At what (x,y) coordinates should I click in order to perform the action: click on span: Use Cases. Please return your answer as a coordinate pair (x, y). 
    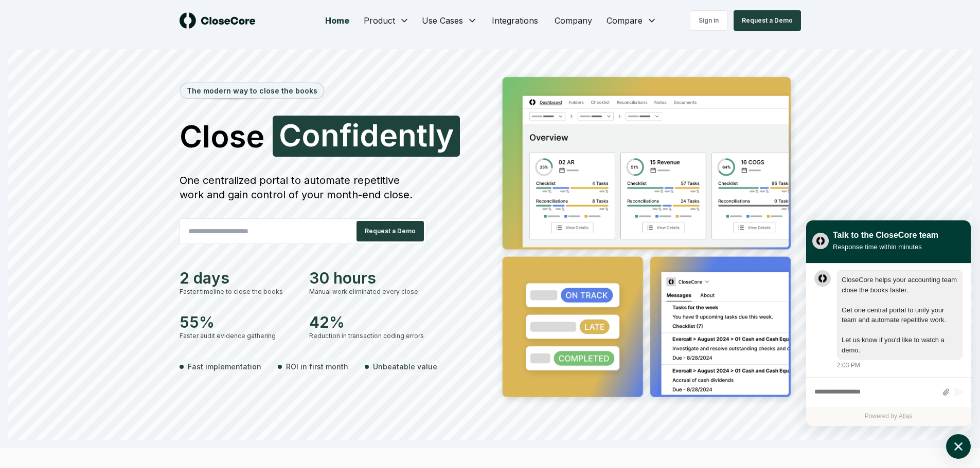
    Looking at the image, I should click on (442, 21).